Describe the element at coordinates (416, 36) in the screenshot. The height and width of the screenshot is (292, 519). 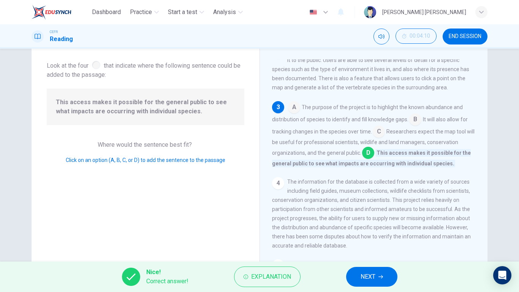
I see `button: 00:04:10` at that location.